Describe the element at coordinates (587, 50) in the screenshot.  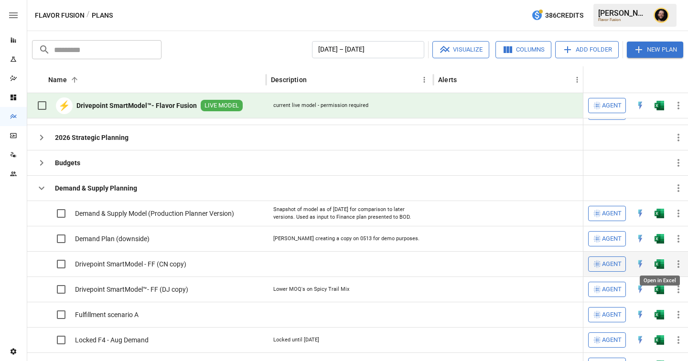
I see `button: Add Folder` at that location.